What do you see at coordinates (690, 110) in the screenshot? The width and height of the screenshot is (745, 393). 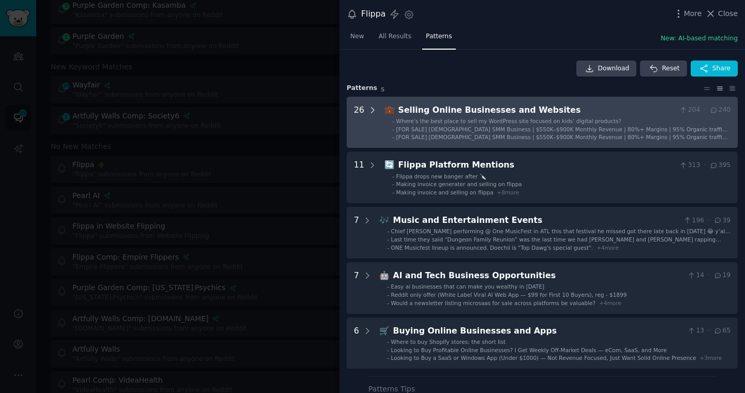 I see `span: 204` at bounding box center [690, 110].